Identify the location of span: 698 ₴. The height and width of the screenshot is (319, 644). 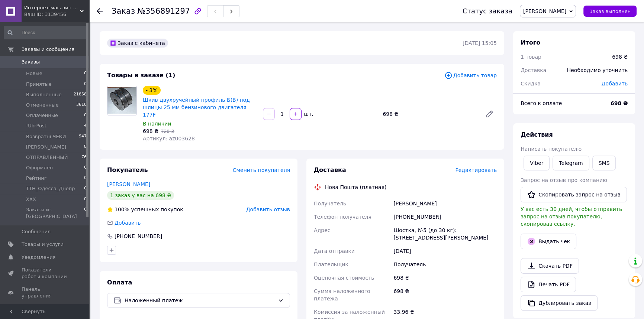
(151, 131).